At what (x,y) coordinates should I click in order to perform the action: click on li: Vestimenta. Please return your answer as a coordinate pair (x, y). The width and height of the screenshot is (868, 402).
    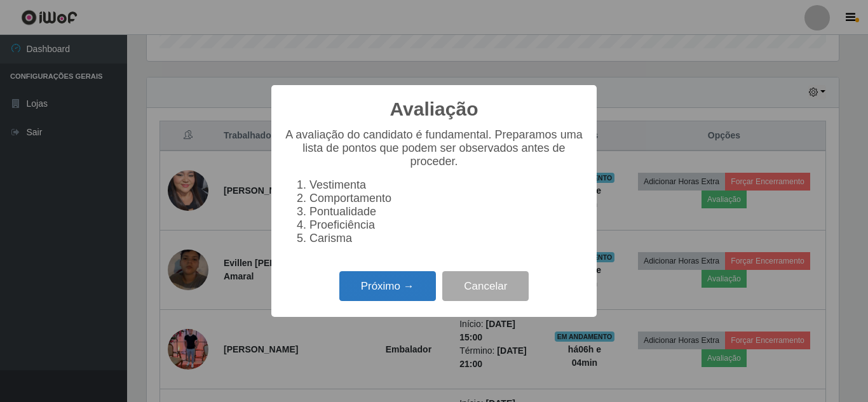
    Looking at the image, I should click on (447, 185).